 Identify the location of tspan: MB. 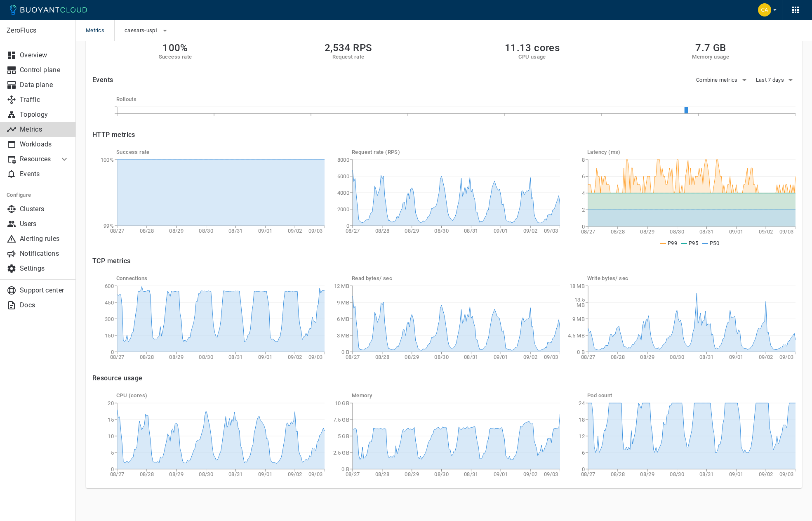
(580, 305).